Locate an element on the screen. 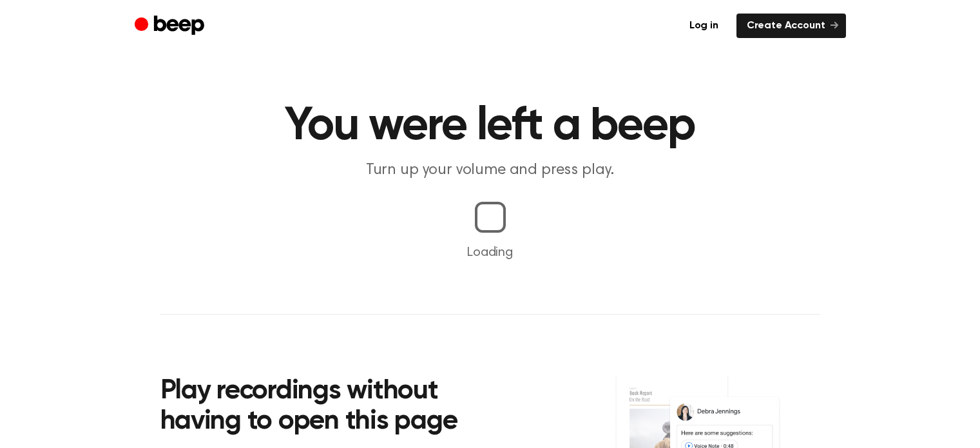  p: Loading is located at coordinates (490, 253).